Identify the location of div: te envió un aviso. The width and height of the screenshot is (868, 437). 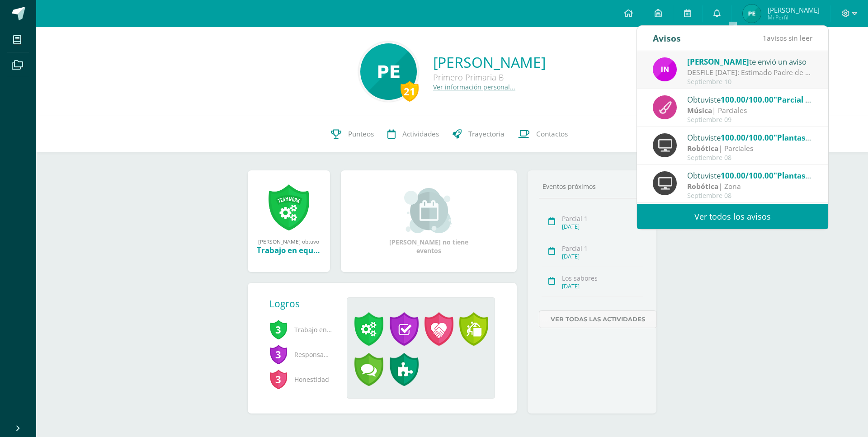
(750, 62).